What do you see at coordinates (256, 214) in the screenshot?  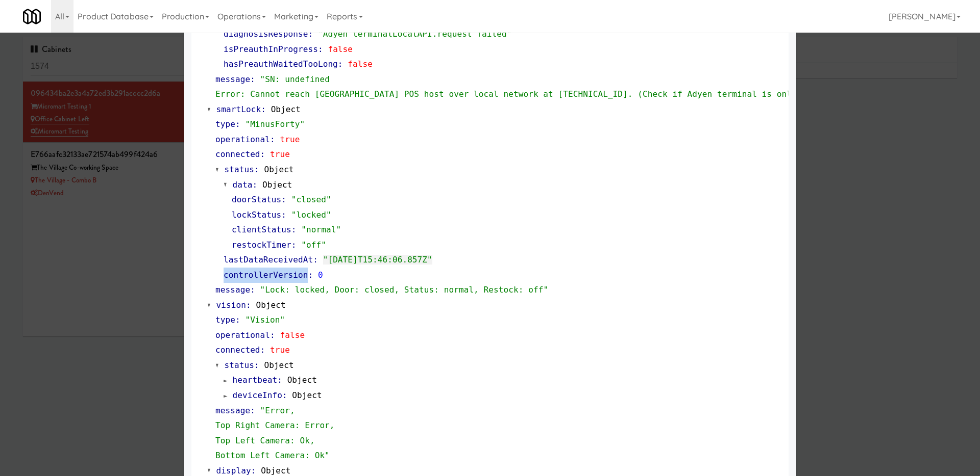 I see `span: lockStatus` at bounding box center [256, 214].